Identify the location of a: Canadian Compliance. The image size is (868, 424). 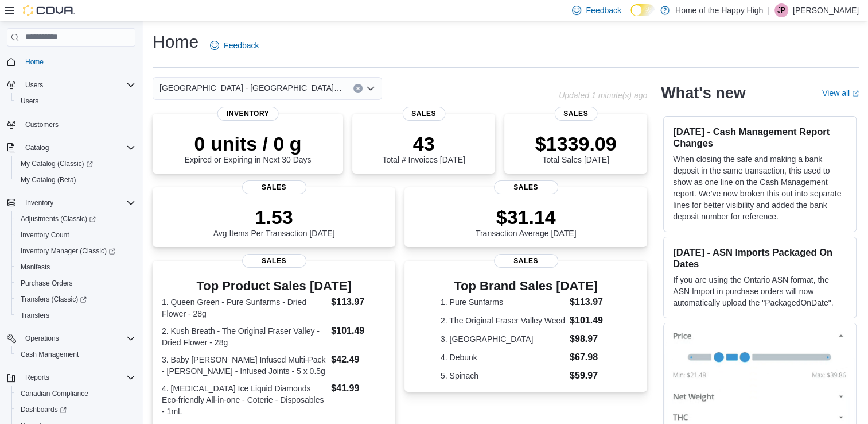
(54, 393).